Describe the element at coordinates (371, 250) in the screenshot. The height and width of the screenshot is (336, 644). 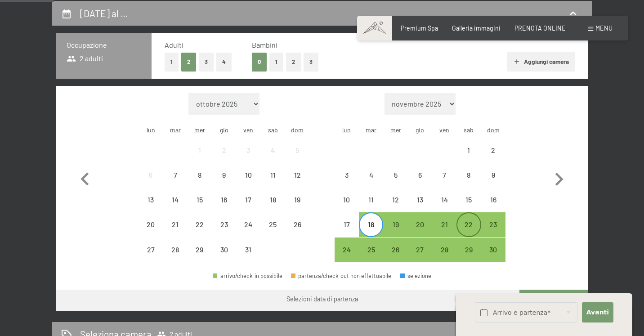
I see `div: Tue Nov 25 2025` at that location.